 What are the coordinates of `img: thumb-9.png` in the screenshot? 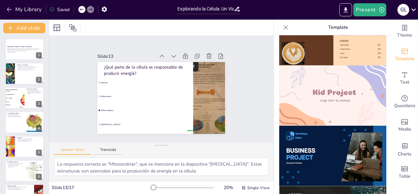 It's located at (333, 95).